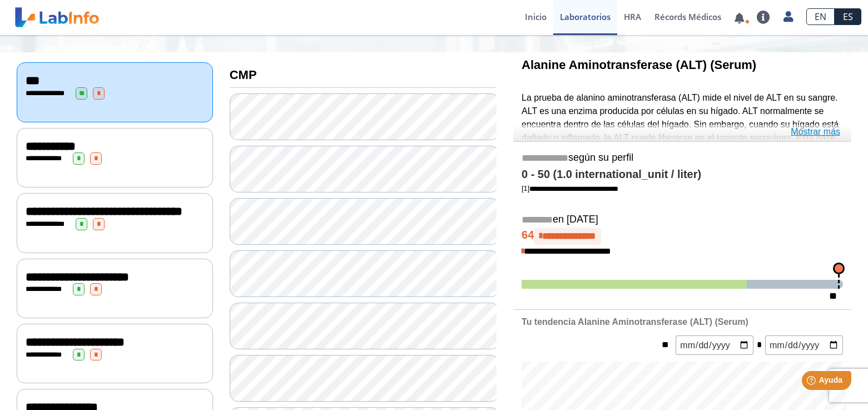 Image resolution: width=868 pixels, height=410 pixels. What do you see at coordinates (848, 17) in the screenshot?
I see `a: ES` at bounding box center [848, 17].